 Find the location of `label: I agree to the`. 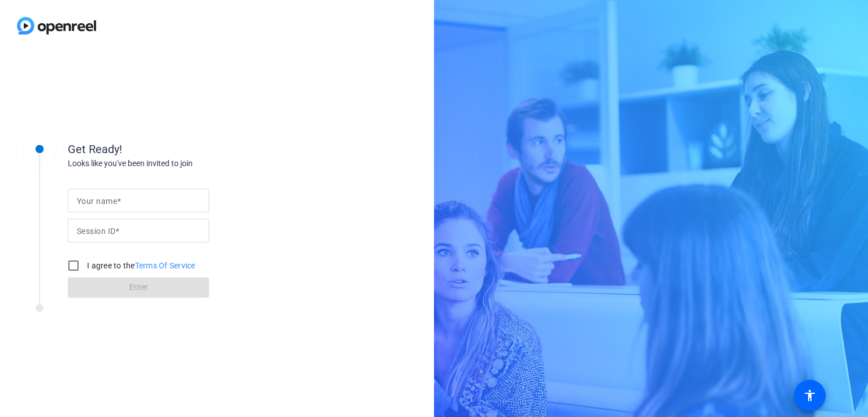

label: I agree to the is located at coordinates (140, 265).